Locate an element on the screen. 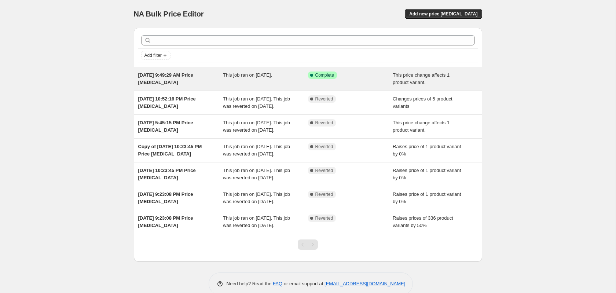  span: Complete is located at coordinates (325, 75).